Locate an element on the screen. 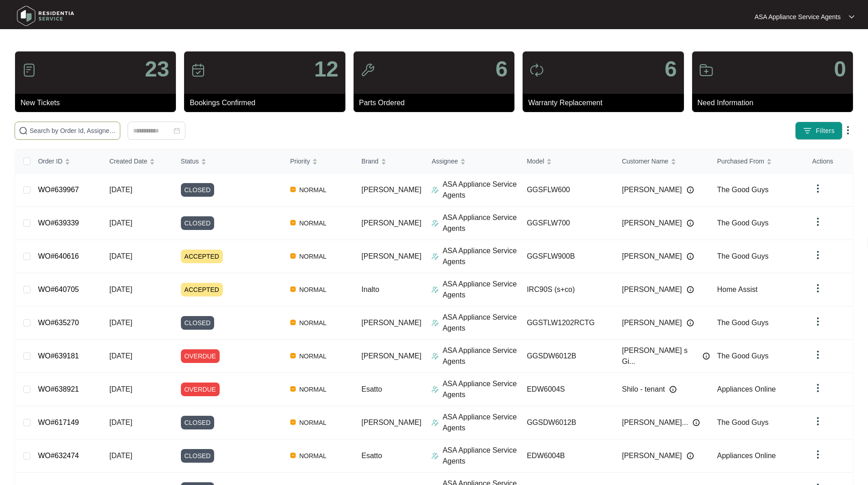  th: Brand is located at coordinates (389, 161).